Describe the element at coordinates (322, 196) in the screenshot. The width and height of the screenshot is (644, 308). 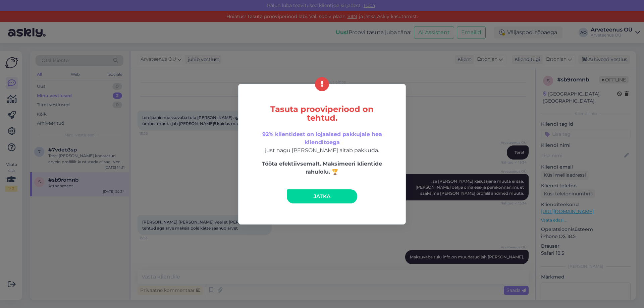
I see `span: Jätka` at that location.